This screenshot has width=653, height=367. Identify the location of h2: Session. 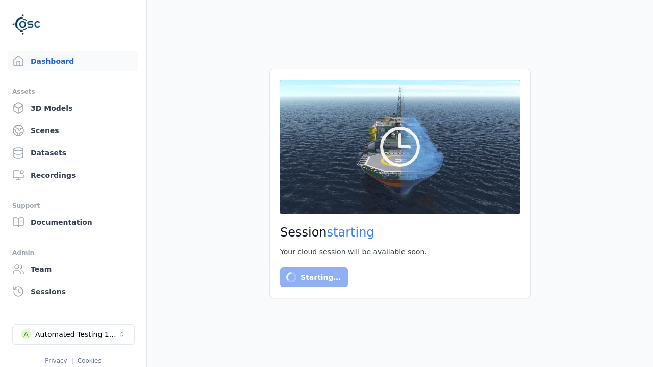
(400, 233).